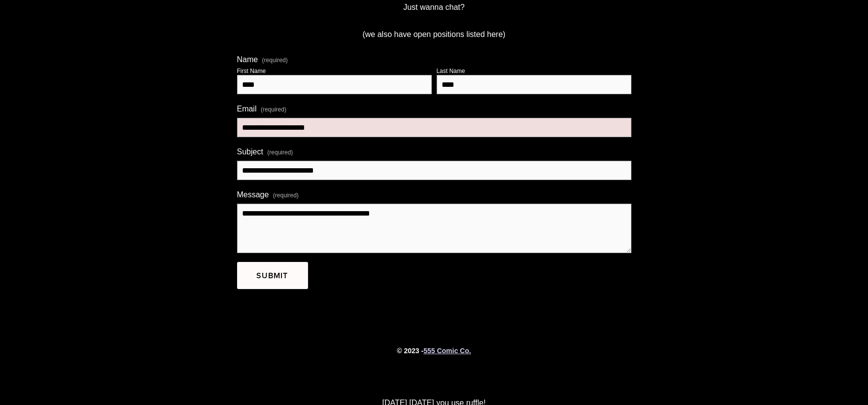 The height and width of the screenshot is (405, 868). Describe the element at coordinates (447, 350) in the screenshot. I see `a: 555 Comic Co.` at that location.